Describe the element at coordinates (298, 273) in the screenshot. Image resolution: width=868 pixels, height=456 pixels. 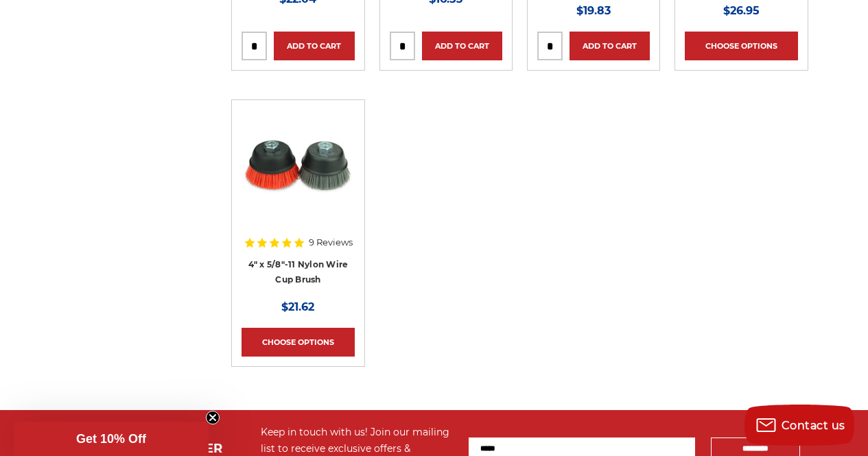
I see `a: 4" x 5/8"-11 Nylon Wire Cup Brush` at that location.